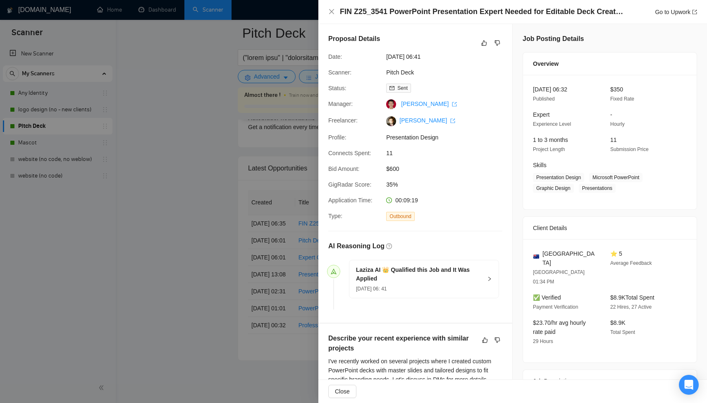  Describe the element at coordinates (419, 274) in the screenshot. I see `h5: Laziza AI 👑 Qualified this Job and It Was Applied` at that location.